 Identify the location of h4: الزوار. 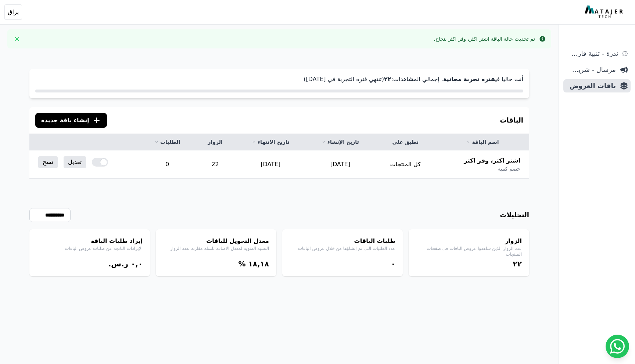
(469, 241).